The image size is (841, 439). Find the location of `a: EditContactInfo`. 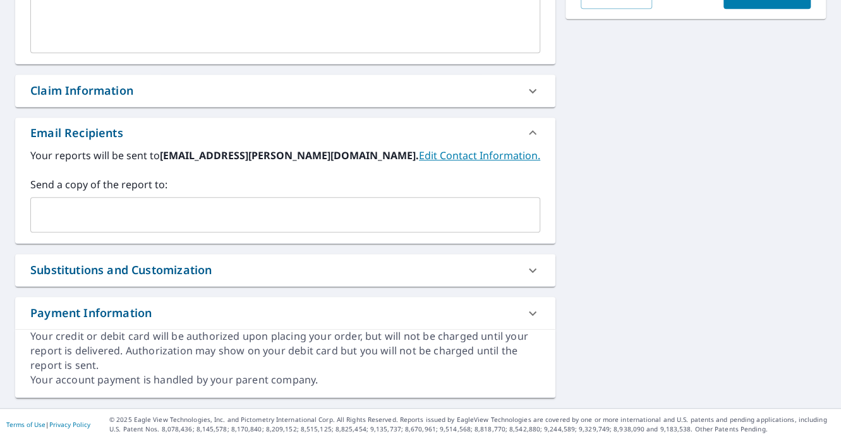

a: EditContactInfo is located at coordinates (479, 155).